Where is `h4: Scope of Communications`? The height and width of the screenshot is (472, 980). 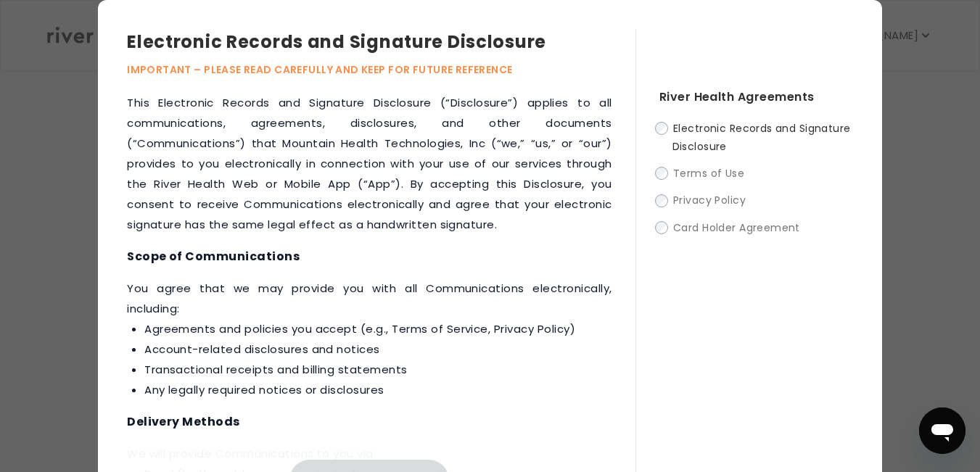
h4: Scope of Communications is located at coordinates (369, 256).